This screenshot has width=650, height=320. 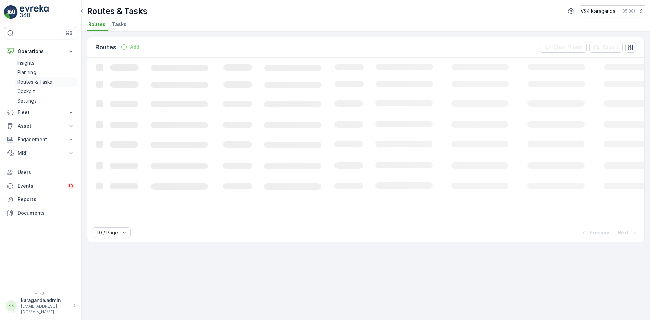 I want to click on p: Clear Filters, so click(x=568, y=47).